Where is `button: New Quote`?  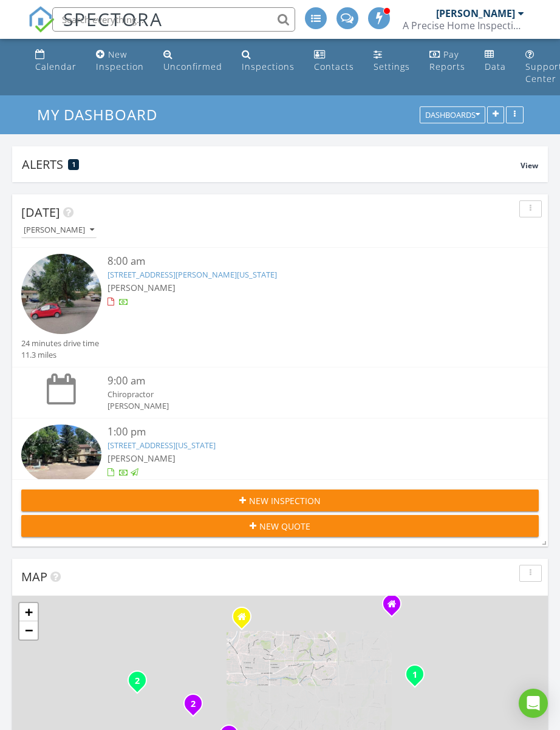 button: New Quote is located at coordinates (280, 526).